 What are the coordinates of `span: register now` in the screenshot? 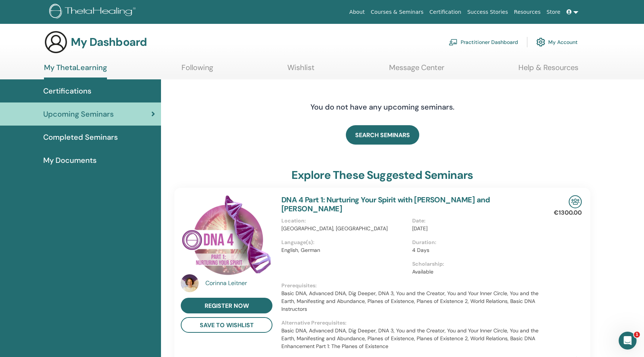 It's located at (227, 306).